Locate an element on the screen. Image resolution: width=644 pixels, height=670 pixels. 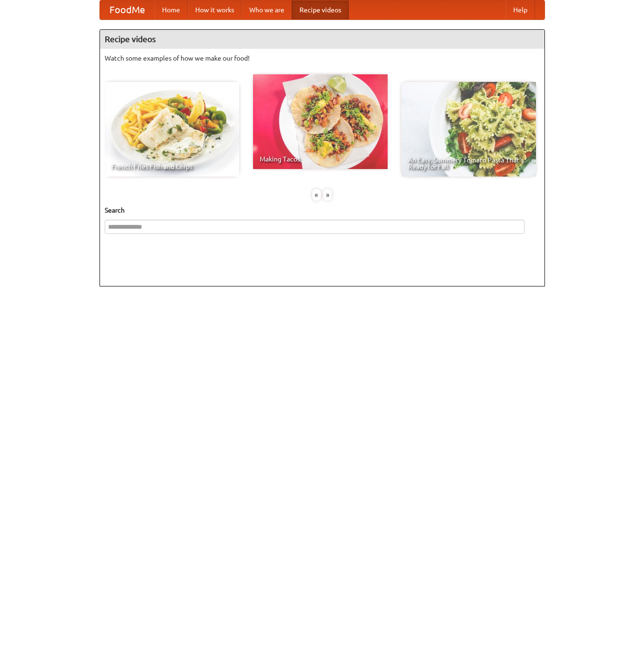
a: FoodMe is located at coordinates (127, 10).